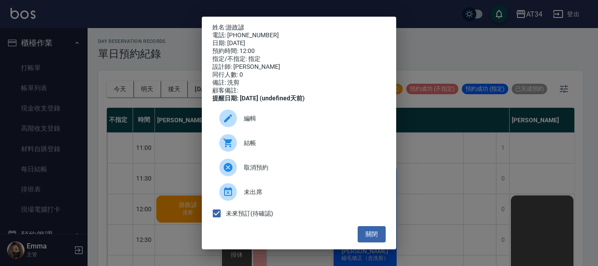 The width and height of the screenshot is (598, 266). Describe the element at coordinates (299, 91) in the screenshot. I see `div: 顧客備註:` at that location.